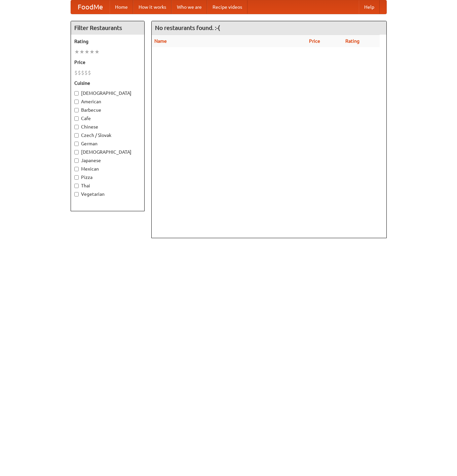 This screenshot has height=476, width=457. What do you see at coordinates (314, 41) in the screenshot?
I see `a: Price` at bounding box center [314, 41].